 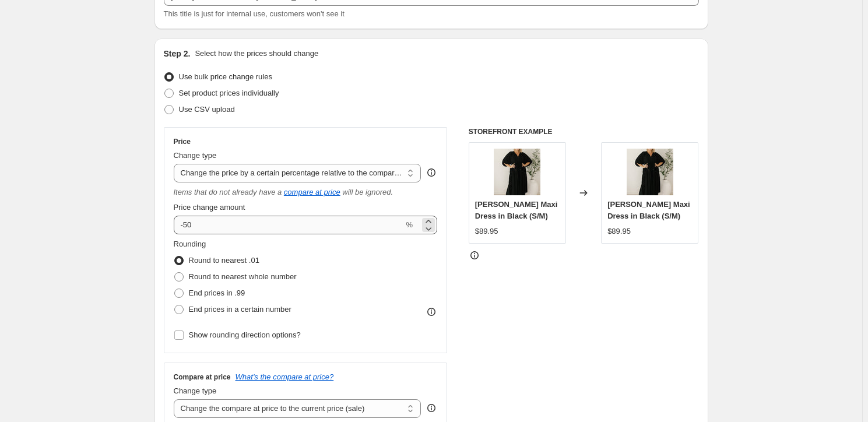 I want to click on span: This title is just for internal use, customers won't see it, so click(x=254, y=13).